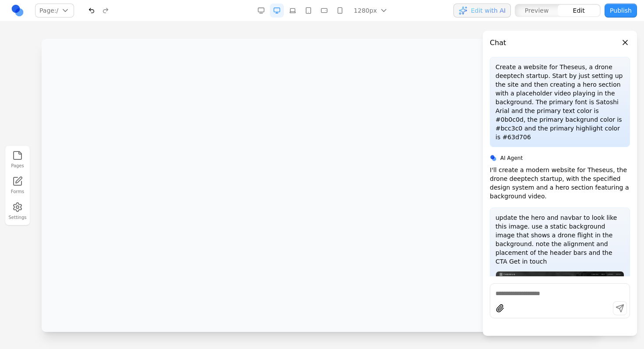 The height and width of the screenshot is (349, 644). Describe the element at coordinates (625, 43) in the screenshot. I see `button: Close panel` at that location.